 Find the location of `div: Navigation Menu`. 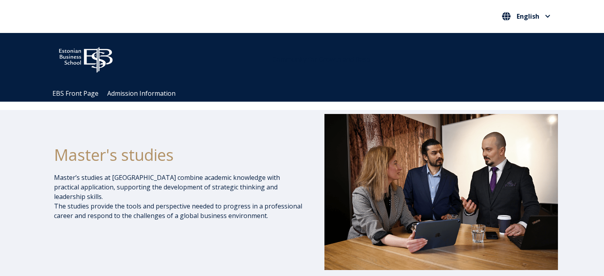

div: Navigation Menu is located at coordinates (306, 93).